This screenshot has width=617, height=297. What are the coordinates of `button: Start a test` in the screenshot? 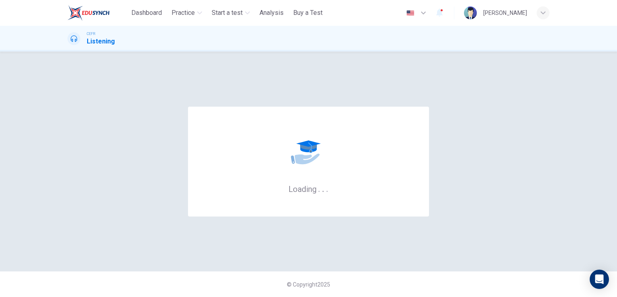 It's located at (231, 13).